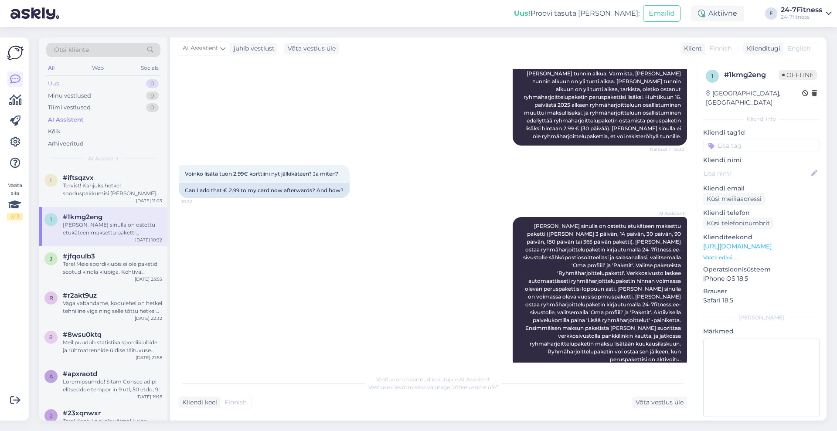  What do you see at coordinates (78, 178) in the screenshot?
I see `span: #iftsqzvx` at bounding box center [78, 178].